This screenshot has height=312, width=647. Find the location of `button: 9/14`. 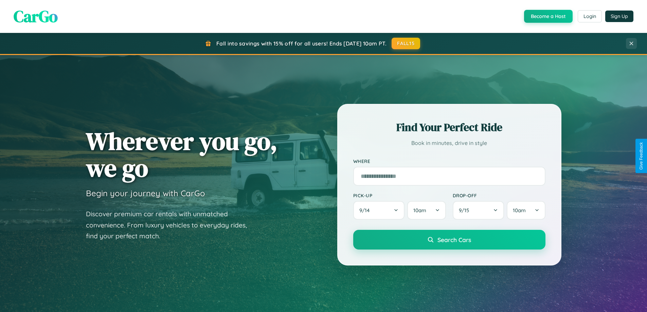

button: 9/14 is located at coordinates (379, 210).